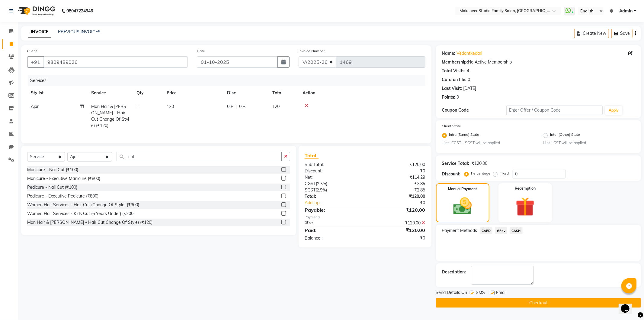 The image size is (644, 320). I want to click on span: Email, so click(501, 293).